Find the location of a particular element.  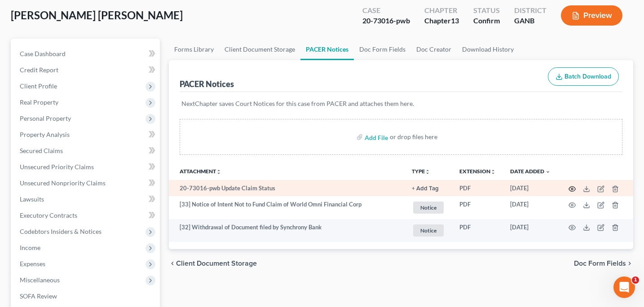

span: Personal Property is located at coordinates (45, 118).